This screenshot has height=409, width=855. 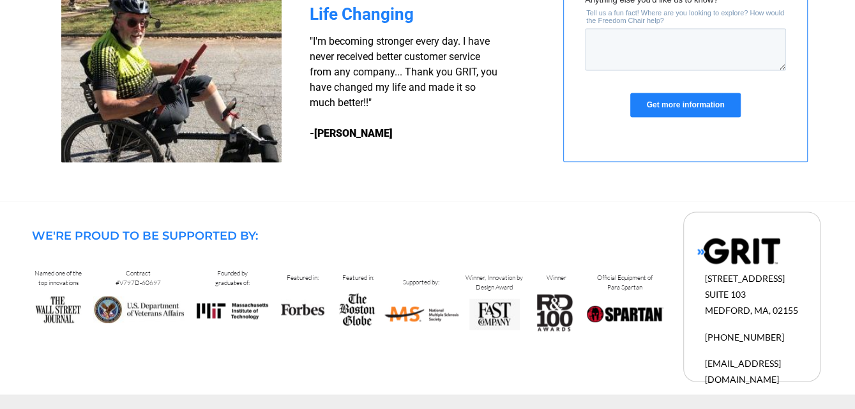 I want to click on span: WE'RE PROUD TO BE SUPPORTED BY:, so click(x=145, y=236).